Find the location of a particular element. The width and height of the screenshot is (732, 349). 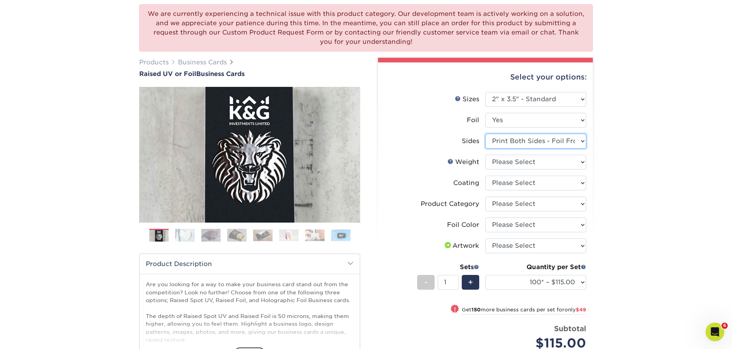

img: Business Cards 06 is located at coordinates (289, 235).